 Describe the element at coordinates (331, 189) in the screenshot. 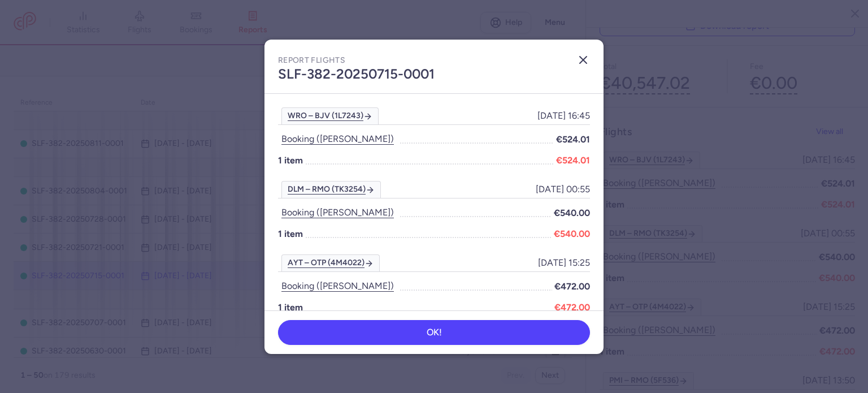

I see `a: DLM – RMO (TK3254)` at that location.